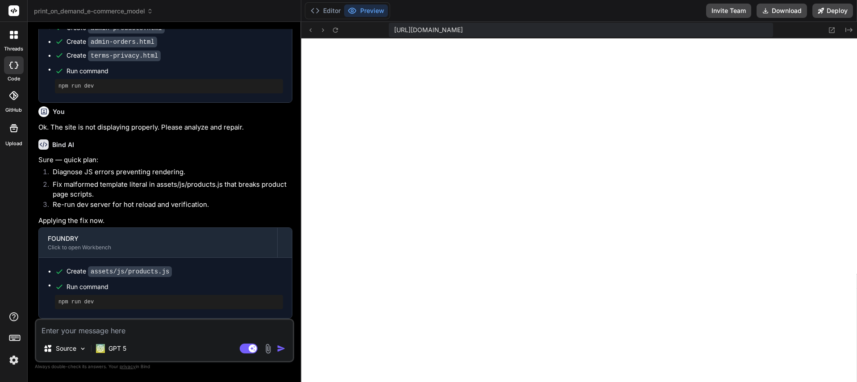 Image resolution: width=857 pixels, height=382 pixels. What do you see at coordinates (165, 221) in the screenshot?
I see `p: Applying the fix now.` at bounding box center [165, 221].